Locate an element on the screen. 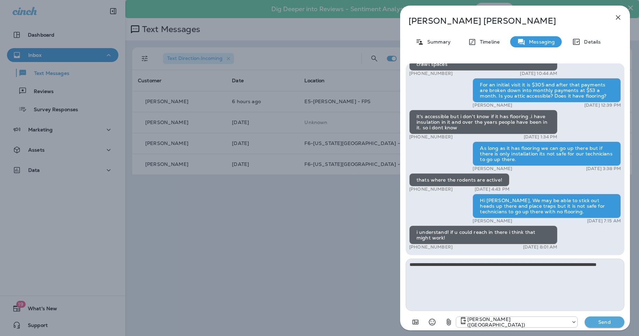 Image resolution: width=639 pixels, height=336 pixels. button: Add in a premade template is located at coordinates (415, 322).